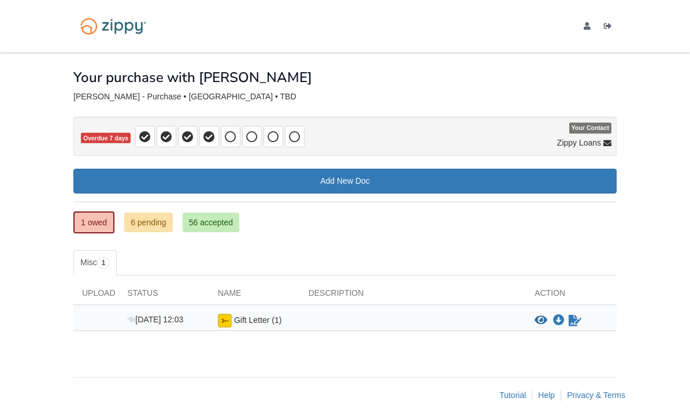  I want to click on a: edit profile, so click(590, 28).